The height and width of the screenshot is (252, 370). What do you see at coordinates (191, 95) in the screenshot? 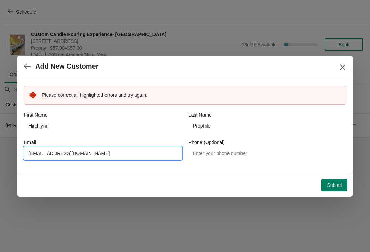
I see `p: Please correct all highlighted errors and try again.` at bounding box center [191, 95].